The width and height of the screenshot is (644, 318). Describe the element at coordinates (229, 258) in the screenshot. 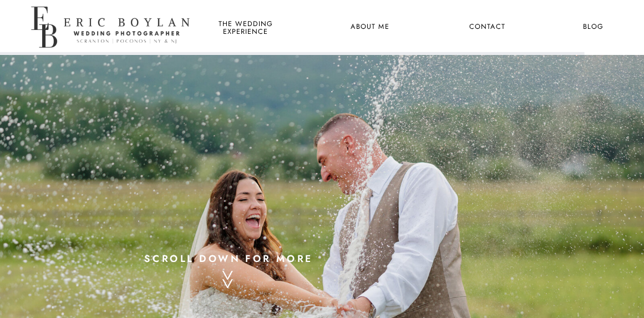

I see `a: scroll down for more` at that location.